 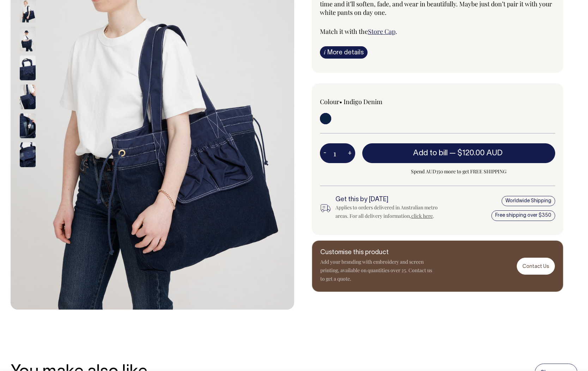 What do you see at coordinates (480, 153) in the screenshot?
I see `span: $120.00 AUD` at bounding box center [480, 153].